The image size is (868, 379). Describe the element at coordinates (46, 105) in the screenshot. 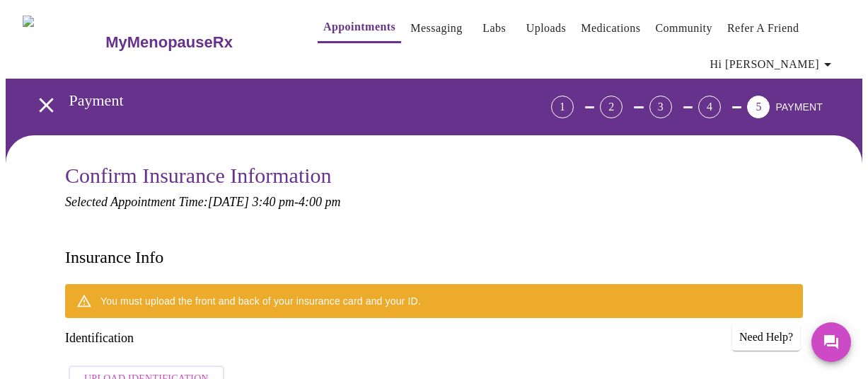

I see `button: open drawer` at that location.